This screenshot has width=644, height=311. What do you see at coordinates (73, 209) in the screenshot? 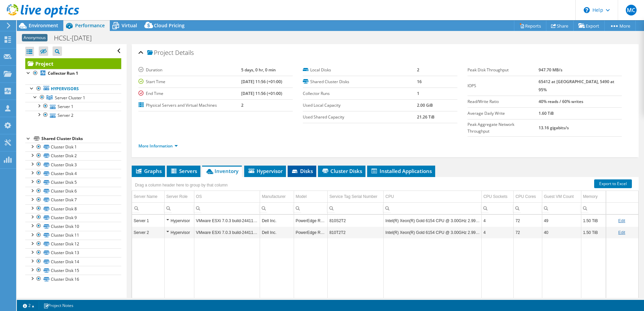
I see `a: Cluster Disk 8` at bounding box center [73, 209].